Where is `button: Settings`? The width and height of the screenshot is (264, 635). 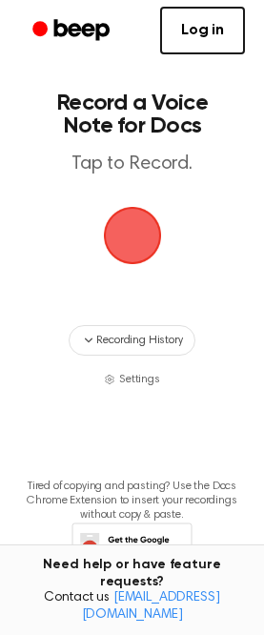 button: Settings is located at coordinates (131, 379).